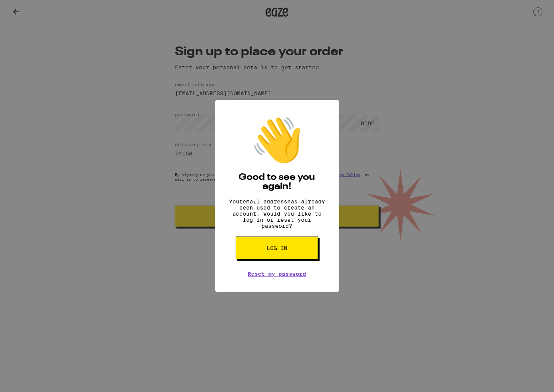 This screenshot has height=392, width=554. I want to click on h2: Good to see you again!, so click(277, 182).